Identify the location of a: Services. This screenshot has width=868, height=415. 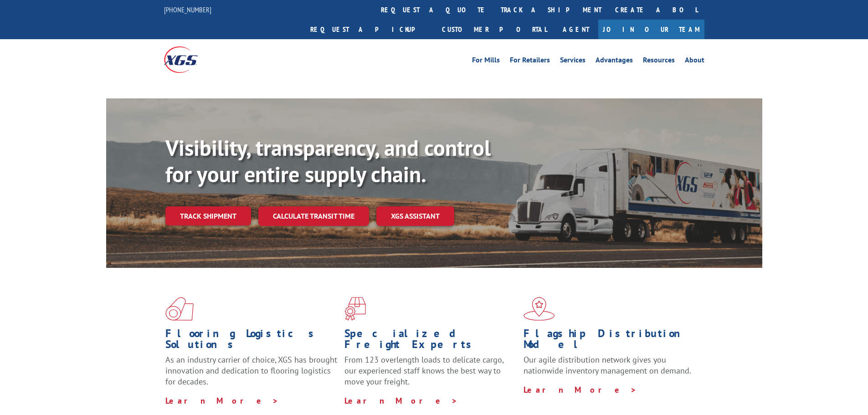
(573, 61).